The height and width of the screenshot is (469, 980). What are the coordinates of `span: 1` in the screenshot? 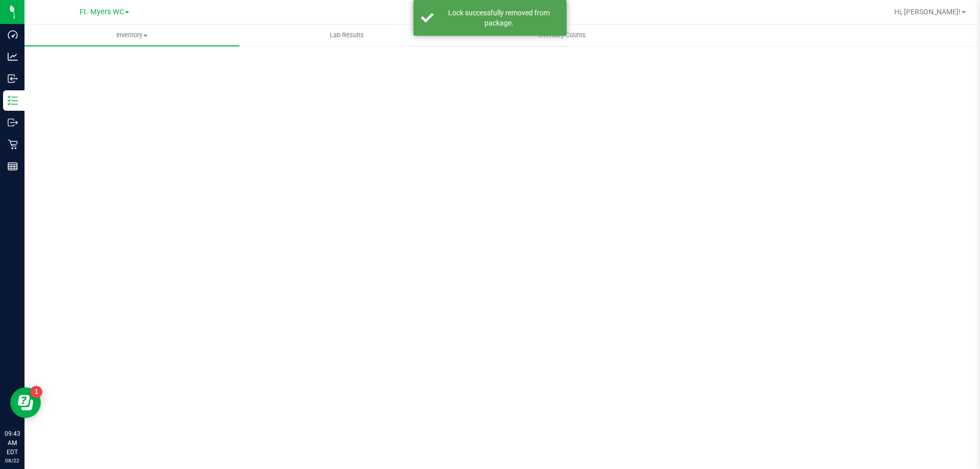 It's located at (6, 6).